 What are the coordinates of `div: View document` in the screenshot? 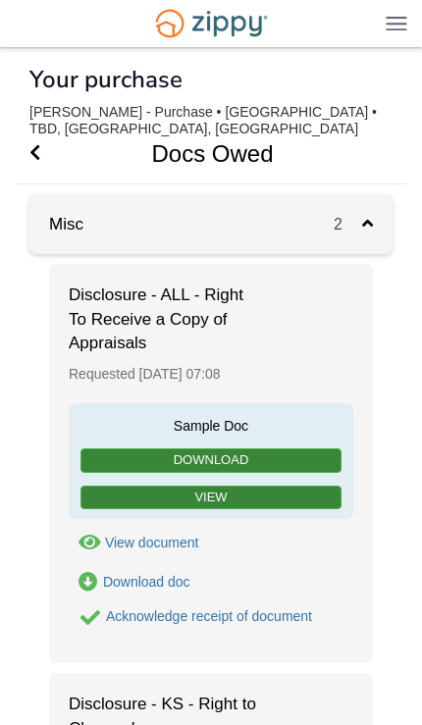 It's located at (151, 543).